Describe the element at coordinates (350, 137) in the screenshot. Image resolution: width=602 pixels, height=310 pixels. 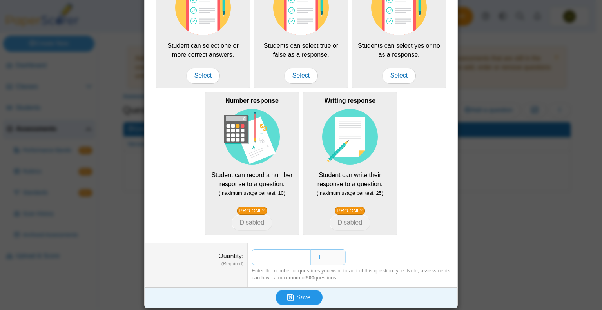
I see `img: item-type-writing-response.svg` at that location.